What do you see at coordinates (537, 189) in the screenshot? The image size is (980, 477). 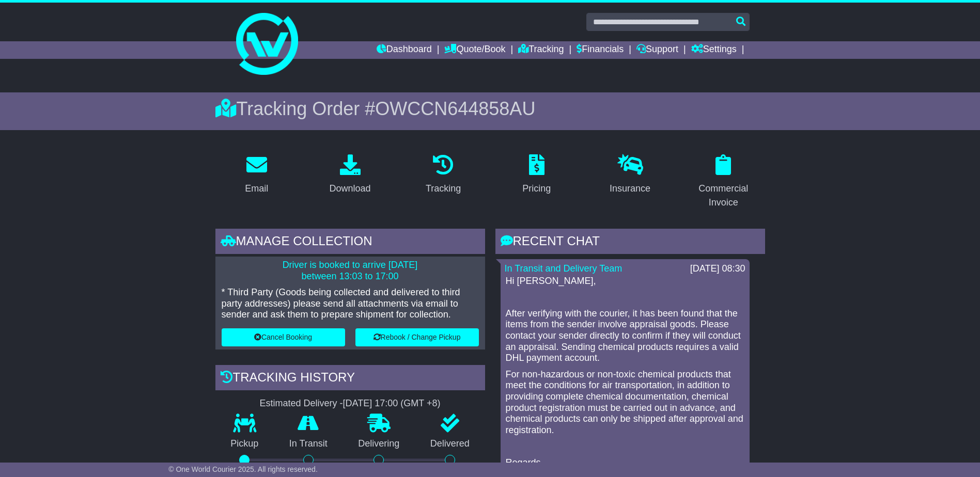 I see `div: Pricing` at bounding box center [537, 189].